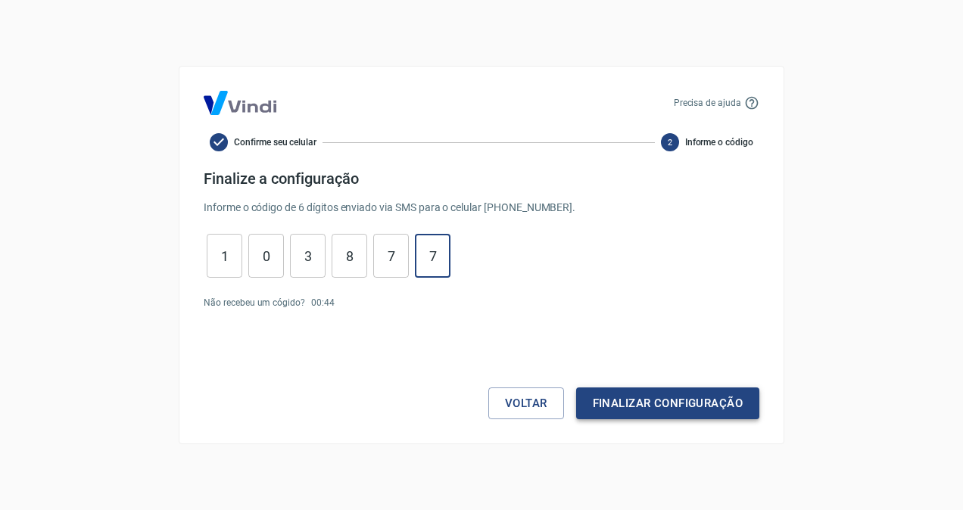 Image resolution: width=963 pixels, height=510 pixels. Describe the element at coordinates (240, 103) in the screenshot. I see `img: Logo Vind` at that location.